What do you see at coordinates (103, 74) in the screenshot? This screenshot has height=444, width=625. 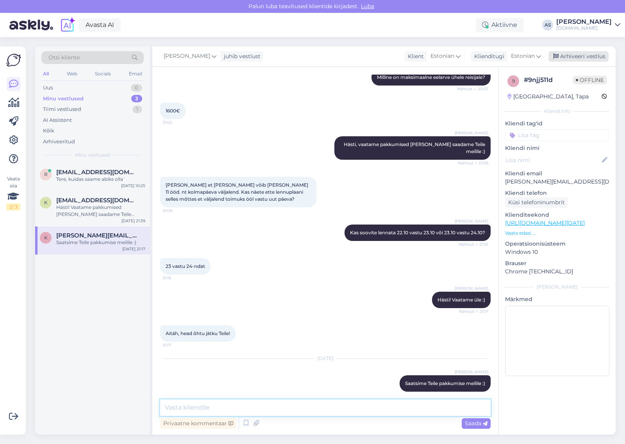 I see `div: Socials` at bounding box center [103, 74].